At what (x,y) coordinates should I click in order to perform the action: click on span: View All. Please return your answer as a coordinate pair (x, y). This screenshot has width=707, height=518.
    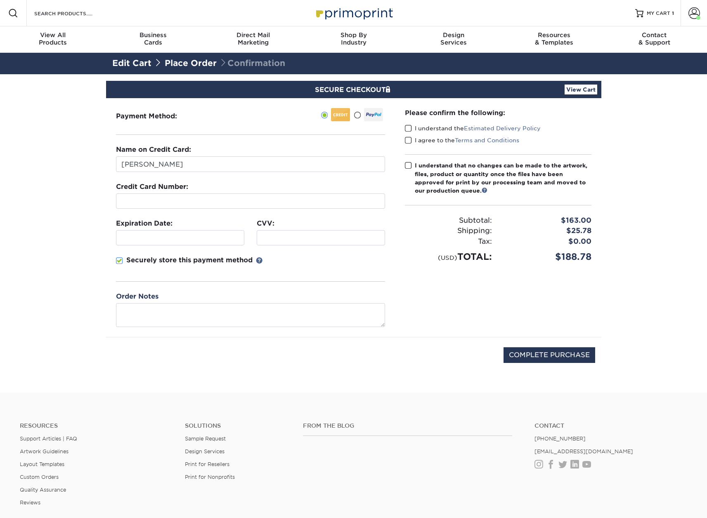
    Looking at the image, I should click on (53, 35).